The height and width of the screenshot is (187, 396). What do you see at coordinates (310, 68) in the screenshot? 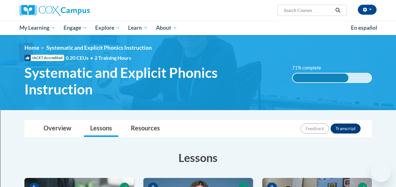
I see `label: 71% complete` at bounding box center [310, 68].